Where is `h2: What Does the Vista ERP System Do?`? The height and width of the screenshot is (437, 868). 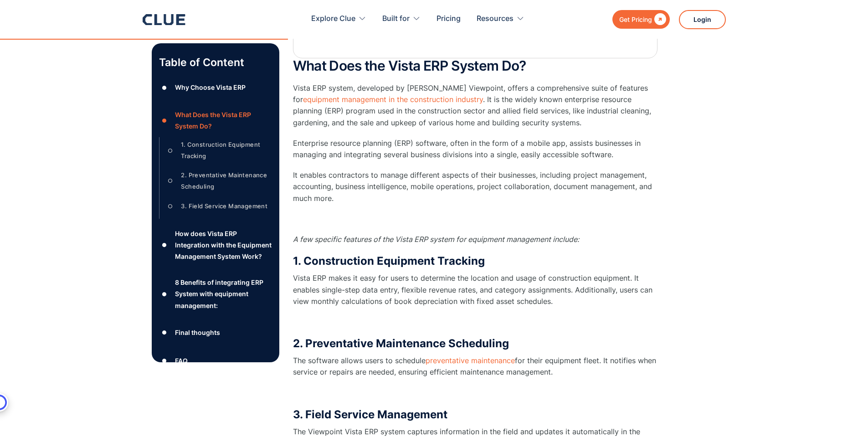 h2: What Does the Vista ERP System Do? is located at coordinates (475, 65).